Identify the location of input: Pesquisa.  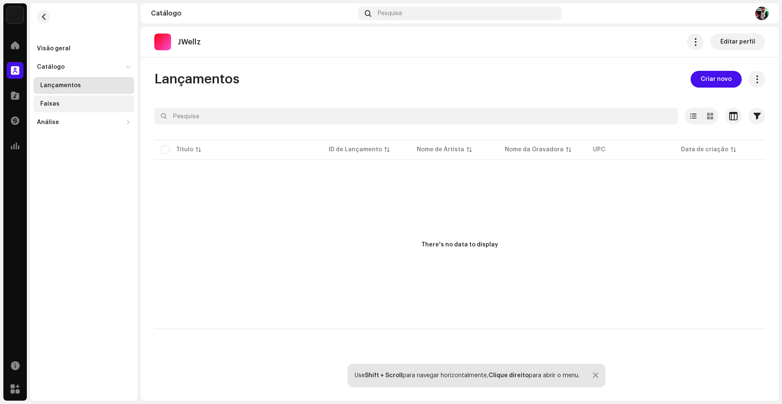
(416, 116).